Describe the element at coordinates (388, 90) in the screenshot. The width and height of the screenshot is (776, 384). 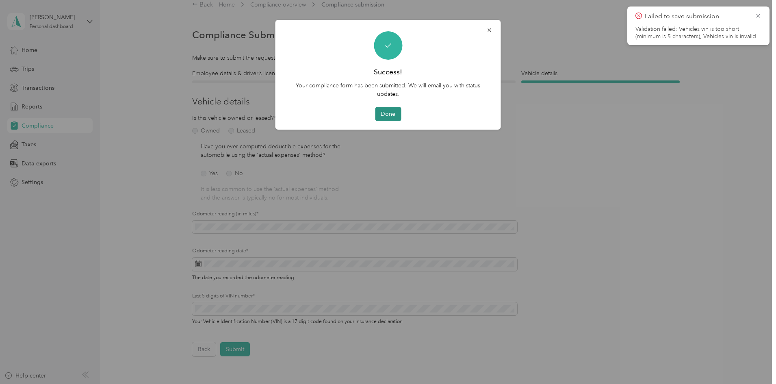
I see `p: Your compliance form has been submitted. We will email you with status updates.` at that location.